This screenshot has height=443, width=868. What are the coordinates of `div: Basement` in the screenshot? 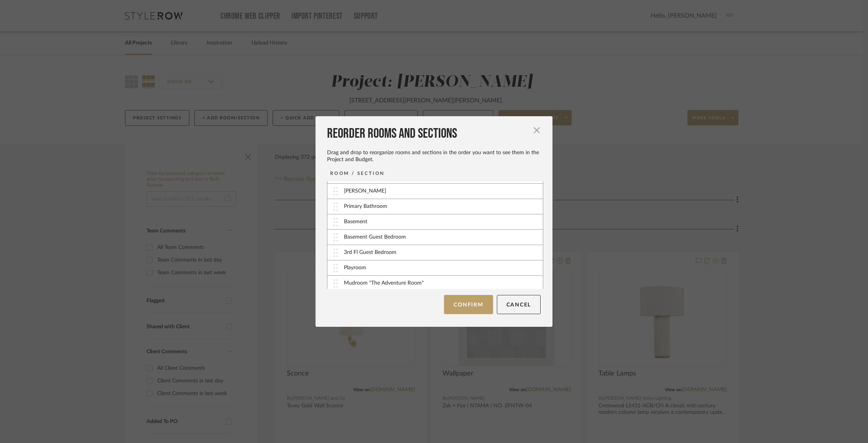 It's located at (356, 222).